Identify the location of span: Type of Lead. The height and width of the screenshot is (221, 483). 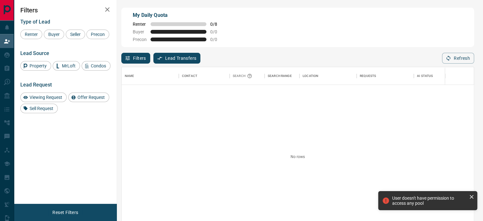
(35, 22).